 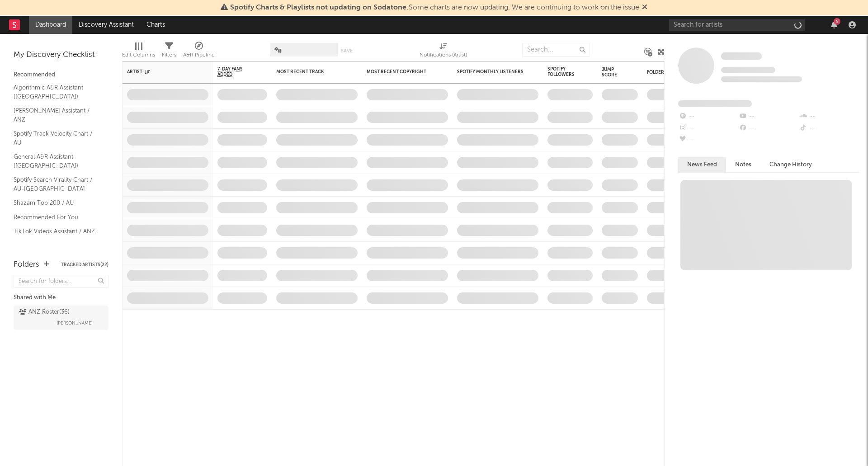 What do you see at coordinates (161, 72) in the screenshot?
I see `div: Artist` at bounding box center [161, 72].